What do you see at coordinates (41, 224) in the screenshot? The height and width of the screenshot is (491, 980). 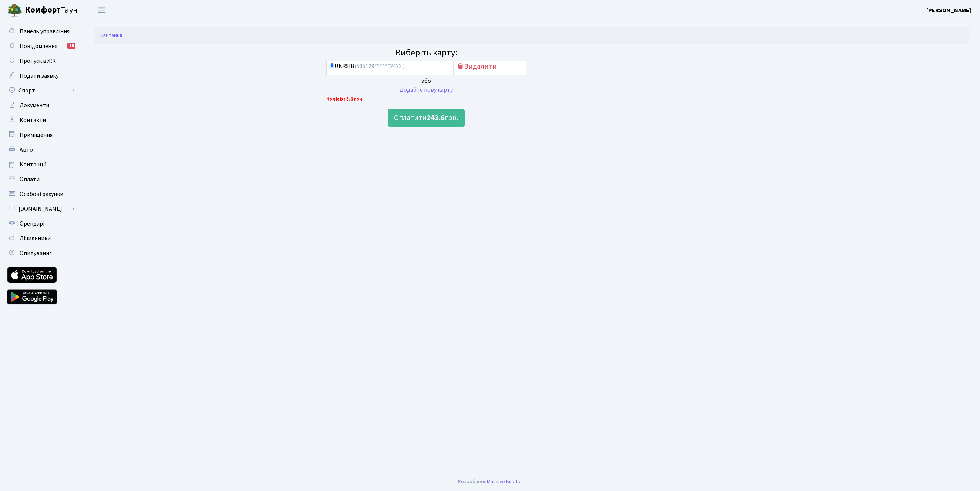 I see `a: Орендарі` at bounding box center [41, 224].